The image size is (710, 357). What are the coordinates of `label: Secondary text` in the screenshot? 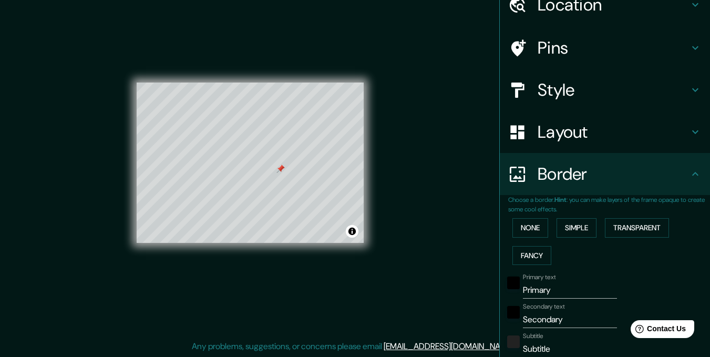 It's located at (544, 306).